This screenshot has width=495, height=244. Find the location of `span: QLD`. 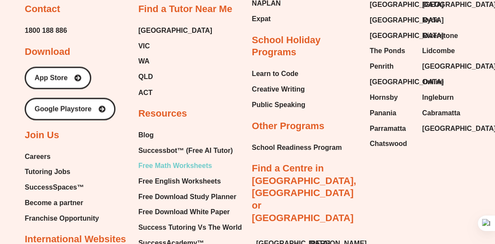

span: QLD is located at coordinates (146, 77).